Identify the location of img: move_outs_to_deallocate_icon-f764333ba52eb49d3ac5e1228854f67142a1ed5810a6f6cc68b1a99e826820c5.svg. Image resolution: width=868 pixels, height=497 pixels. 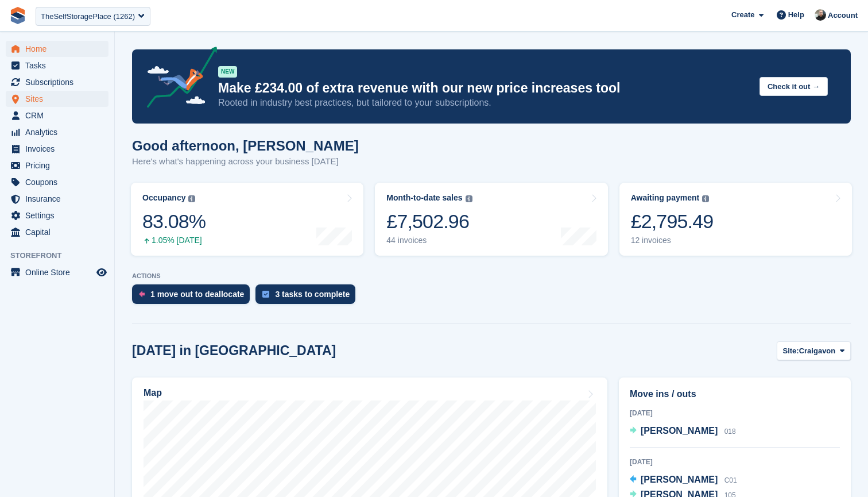
(142, 294).